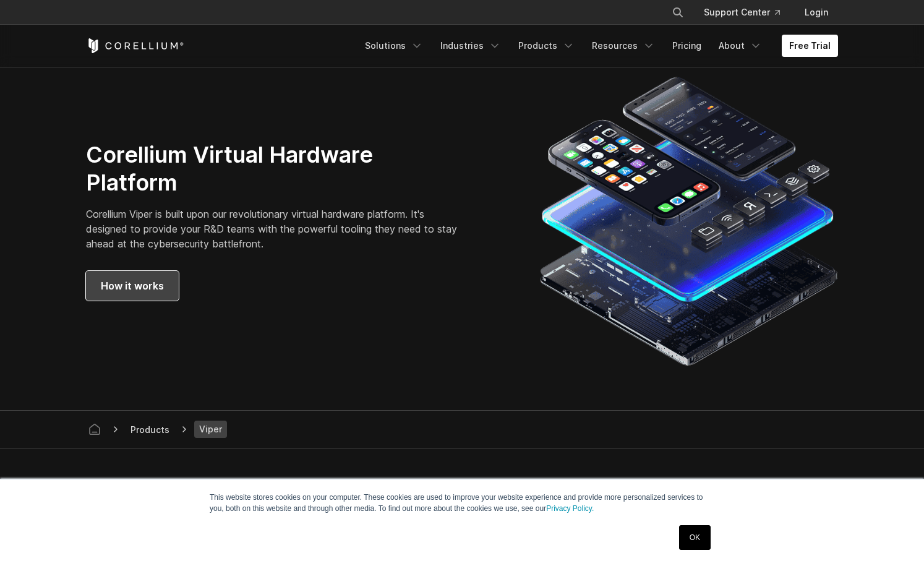  I want to click on img: Corellium Virtual hardware platform for iOS and Android devices, so click(688, 221).